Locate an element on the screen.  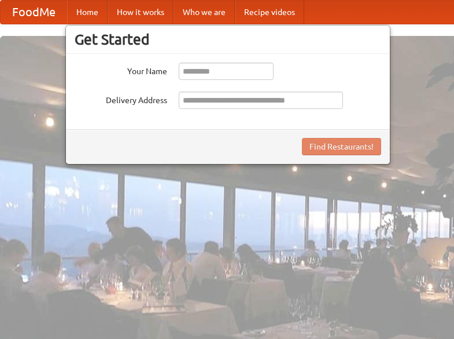
a: How it works is located at coordinates (141, 12).